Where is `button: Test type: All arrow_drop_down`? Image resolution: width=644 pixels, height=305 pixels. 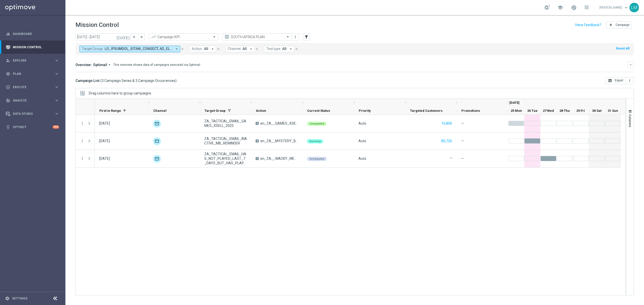
button: Test type: All arrow_drop_down is located at coordinates (279, 49).